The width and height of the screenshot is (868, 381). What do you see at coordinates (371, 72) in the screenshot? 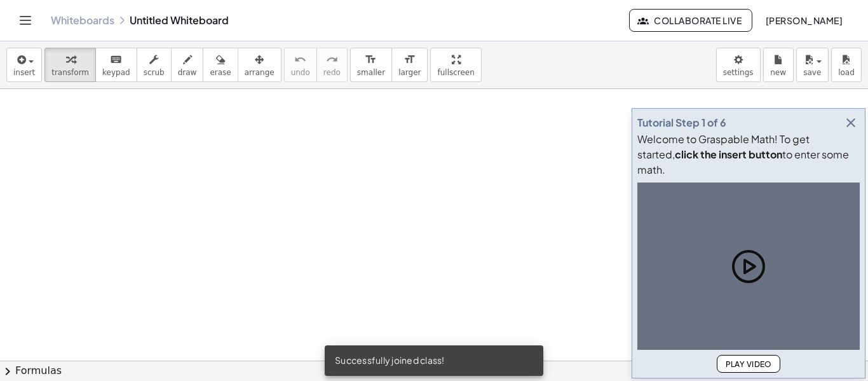
I see `span: smaller` at bounding box center [371, 72].